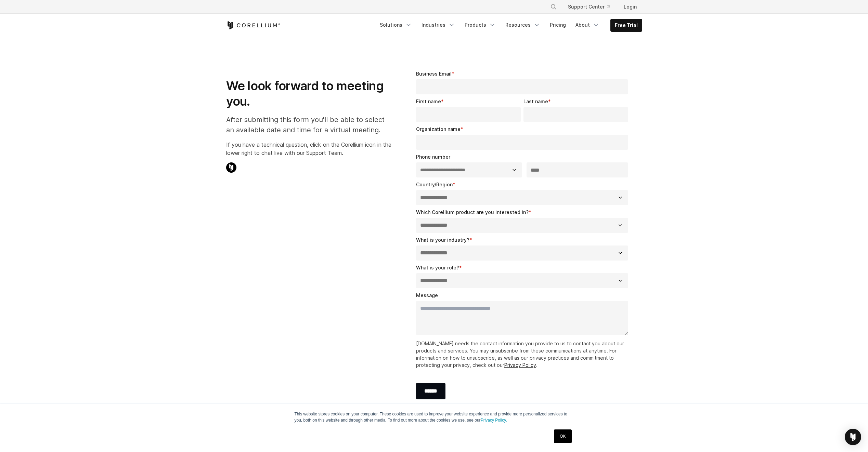 The height and width of the screenshot is (452, 868). I want to click on span: Organization name, so click(438, 129).